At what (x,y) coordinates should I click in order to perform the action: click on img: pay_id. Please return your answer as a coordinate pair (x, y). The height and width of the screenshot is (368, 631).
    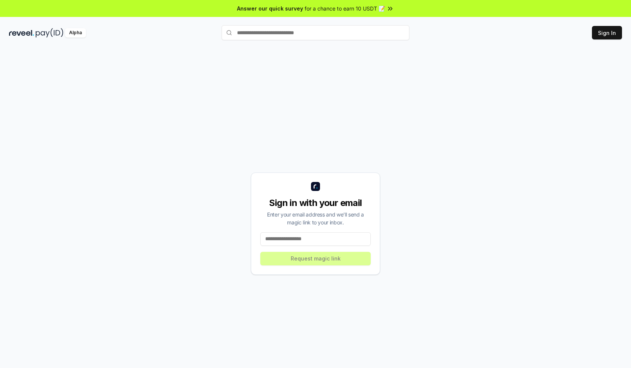
    Looking at the image, I should click on (50, 33).